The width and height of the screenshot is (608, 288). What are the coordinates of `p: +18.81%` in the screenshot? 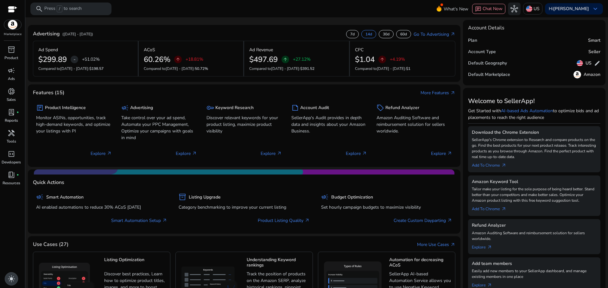 It's located at (194, 60).